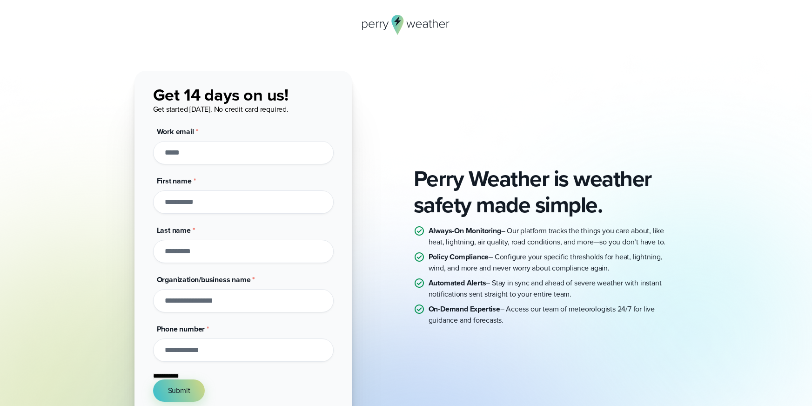 This screenshot has height=406, width=812. What do you see at coordinates (464, 308) in the screenshot?
I see `strong: On-Demand Expertise` at bounding box center [464, 308].